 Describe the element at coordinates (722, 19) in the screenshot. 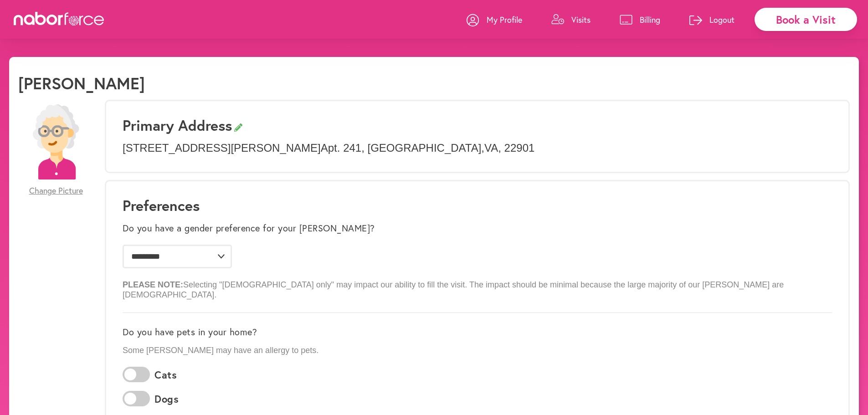

I see `p: Logout` at that location.